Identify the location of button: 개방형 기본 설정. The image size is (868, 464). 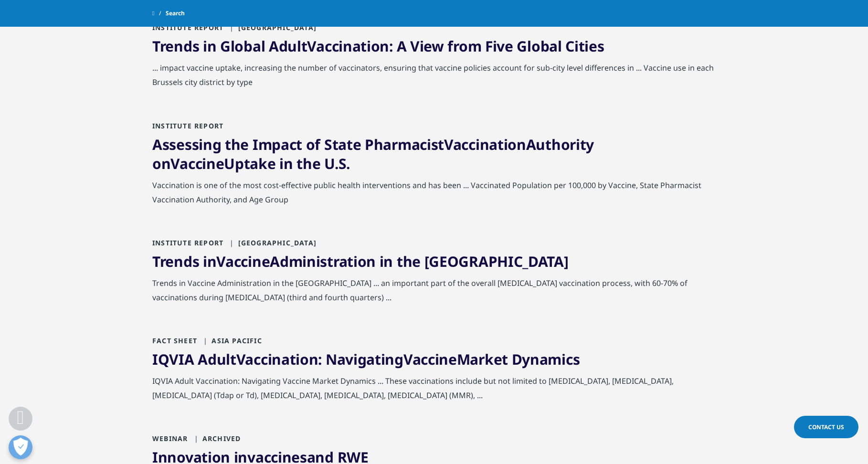
(20, 447).